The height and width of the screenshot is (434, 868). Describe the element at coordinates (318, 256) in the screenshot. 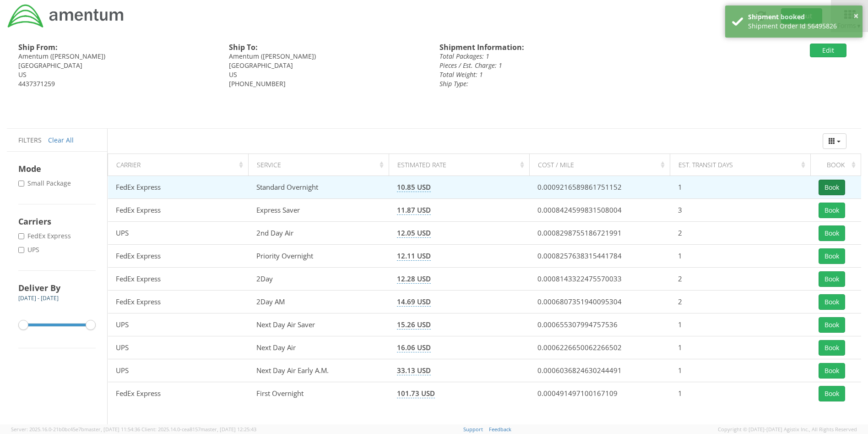

I see `td: Priority Overnight` at that location.